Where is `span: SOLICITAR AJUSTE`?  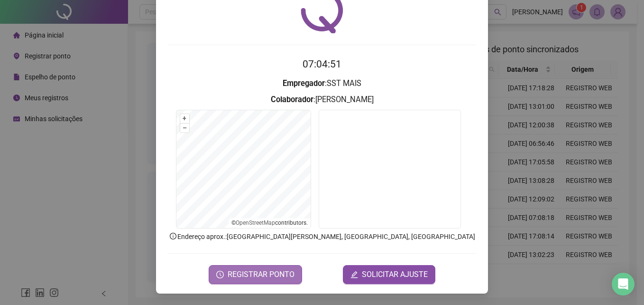
span: SOLICITAR AJUSTE is located at coordinates (395, 274).